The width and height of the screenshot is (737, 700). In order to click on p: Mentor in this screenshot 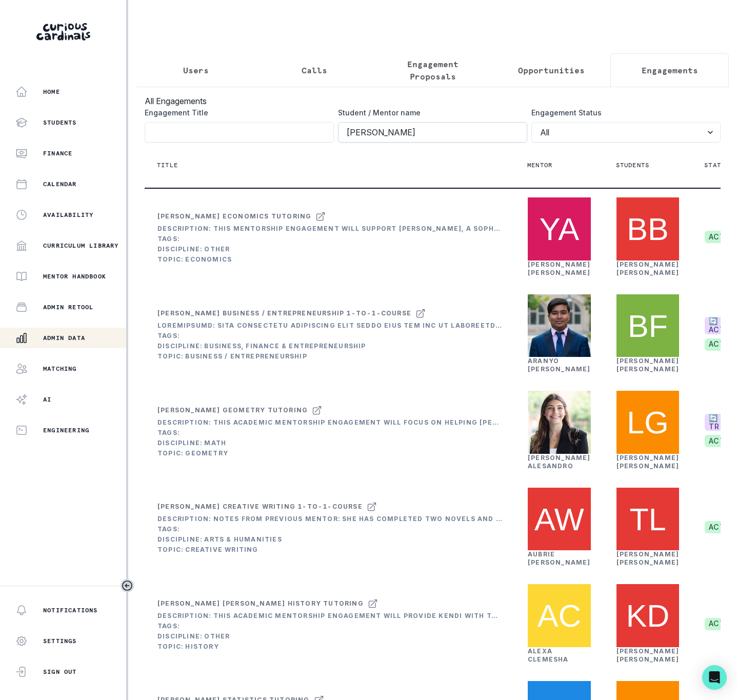, I will do `click(540, 165)`.